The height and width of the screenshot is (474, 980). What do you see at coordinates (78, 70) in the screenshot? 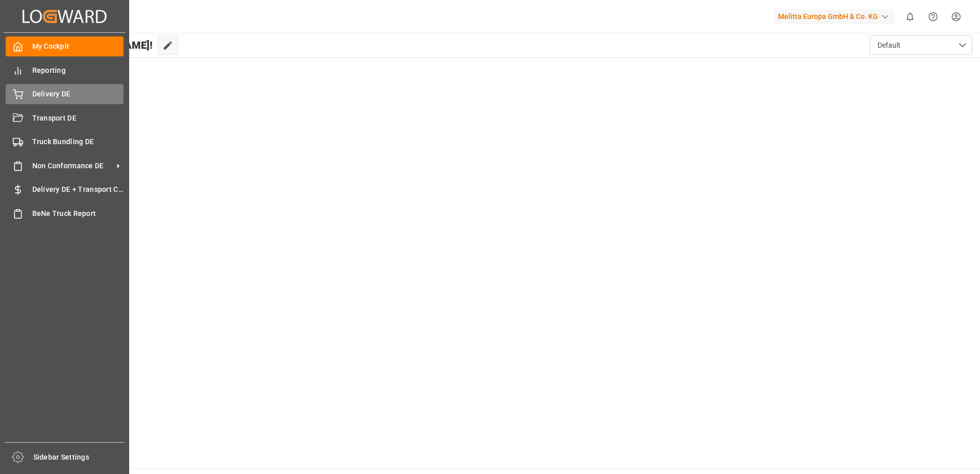
I see `span: Reporting` at bounding box center [78, 70].